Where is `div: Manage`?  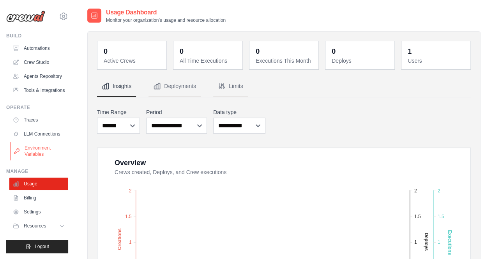
div: Manage is located at coordinates (37, 172).